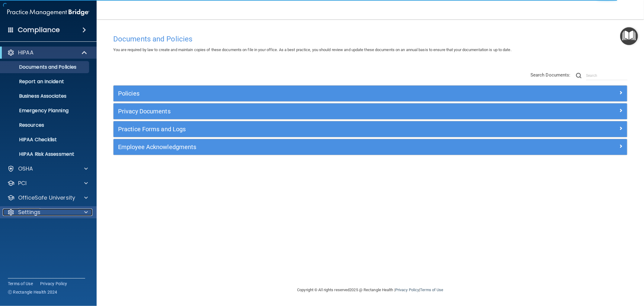 This screenshot has width=644, height=306. I want to click on p: Documents and Policies, so click(45, 67).